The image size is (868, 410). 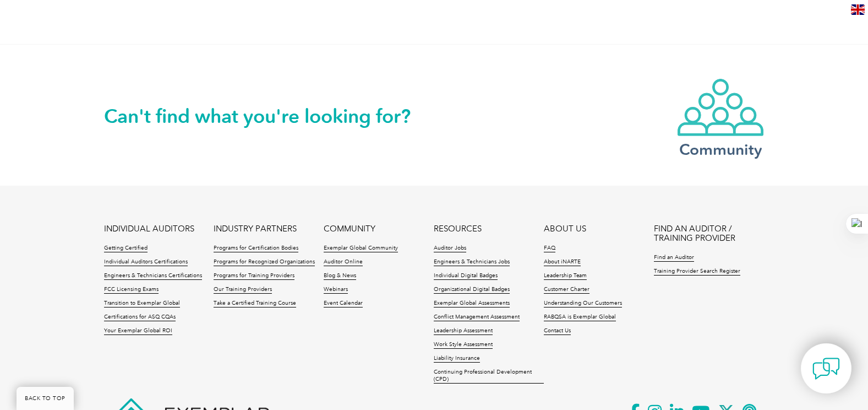 I want to click on a: FIND AN AUDITOR / TRAINING PROVIDER, so click(x=709, y=234).